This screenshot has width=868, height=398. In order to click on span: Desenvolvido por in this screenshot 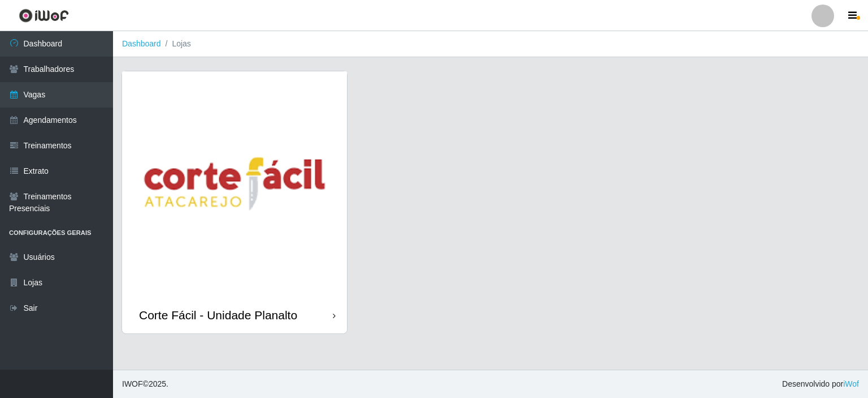, I will do `click(821, 383)`.